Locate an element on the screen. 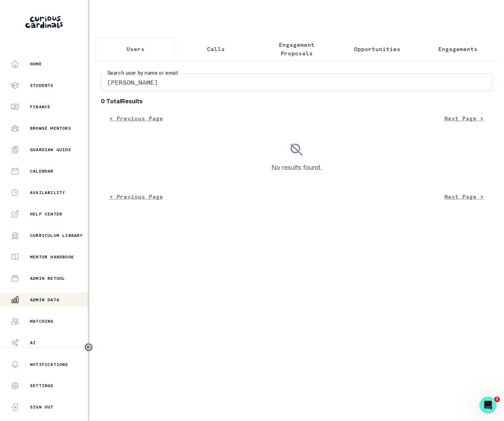 This screenshot has width=504, height=421. b: 0 Total Results is located at coordinates (297, 101).